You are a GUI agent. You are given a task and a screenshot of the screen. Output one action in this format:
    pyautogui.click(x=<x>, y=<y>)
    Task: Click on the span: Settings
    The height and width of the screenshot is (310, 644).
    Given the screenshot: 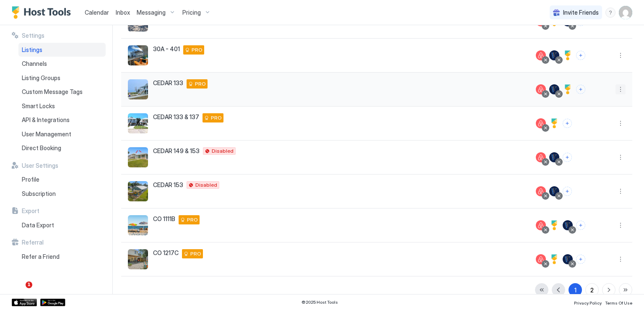 What is the action you would take?
    pyautogui.click(x=33, y=35)
    